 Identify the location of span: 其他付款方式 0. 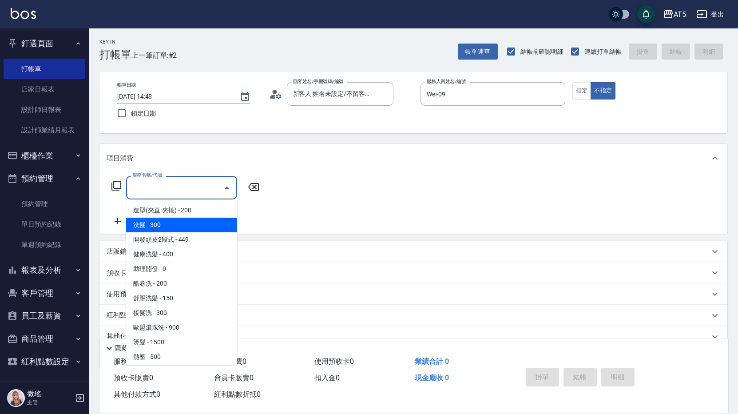
(137, 394).